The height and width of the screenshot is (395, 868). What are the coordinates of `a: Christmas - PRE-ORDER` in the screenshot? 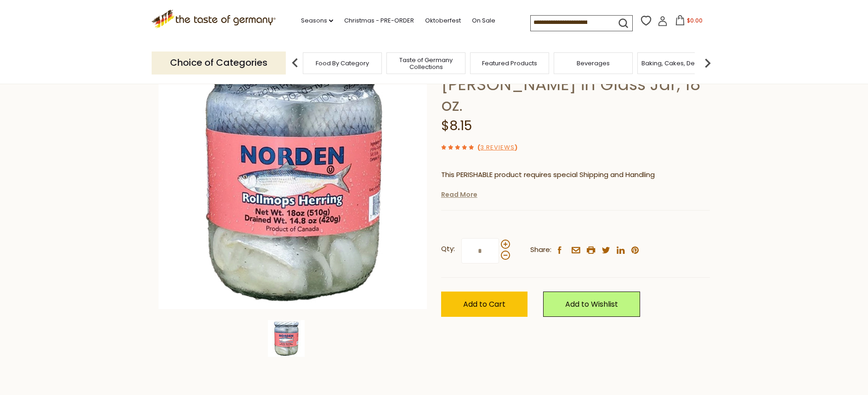 It's located at (379, 21).